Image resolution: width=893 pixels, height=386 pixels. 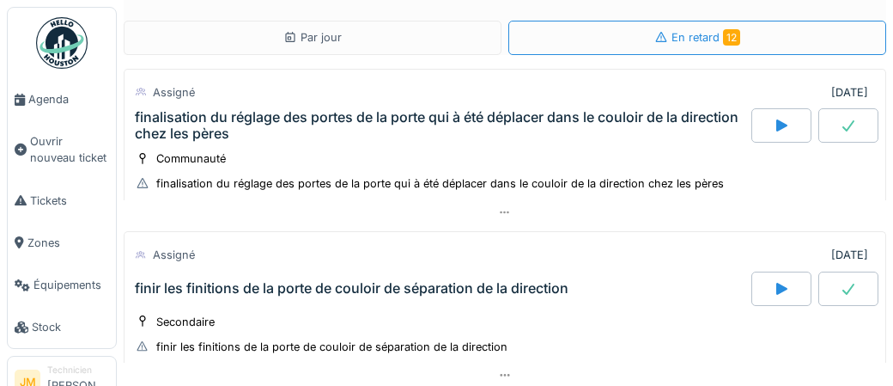 I want to click on span: Équipements, so click(x=71, y=284).